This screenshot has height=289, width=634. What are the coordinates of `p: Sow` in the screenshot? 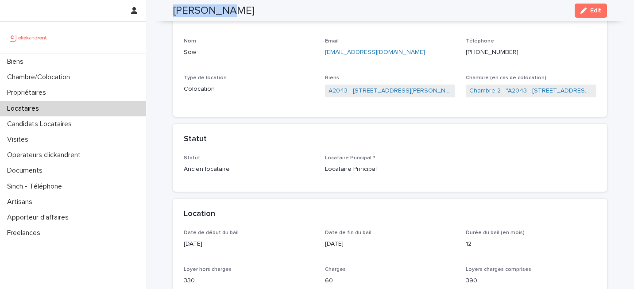 It's located at (249, 52).